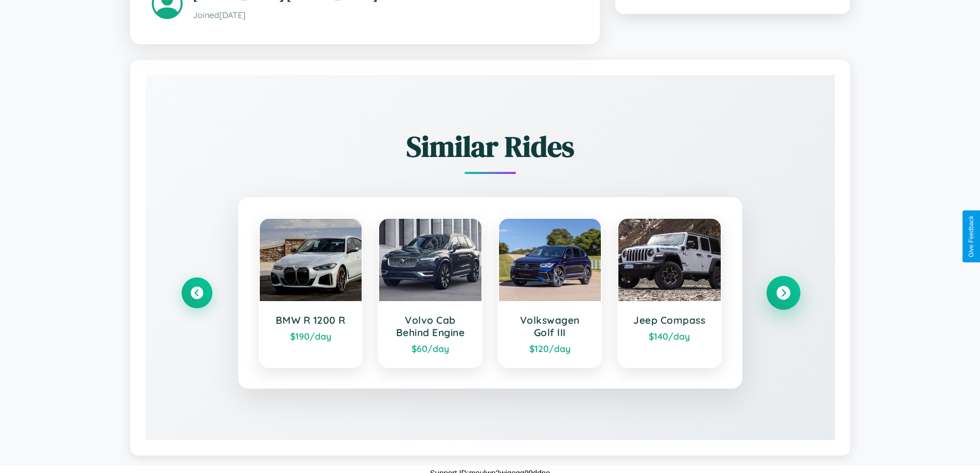  Describe the element at coordinates (550, 327) in the screenshot. I see `h3: Volkswagen Golf III` at that location.